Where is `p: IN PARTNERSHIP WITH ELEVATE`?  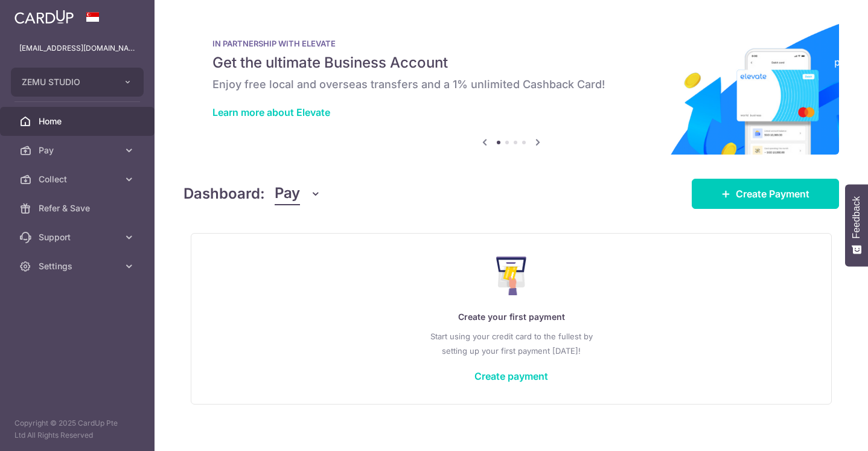 p: IN PARTNERSHIP WITH ELEVATE is located at coordinates (511, 43).